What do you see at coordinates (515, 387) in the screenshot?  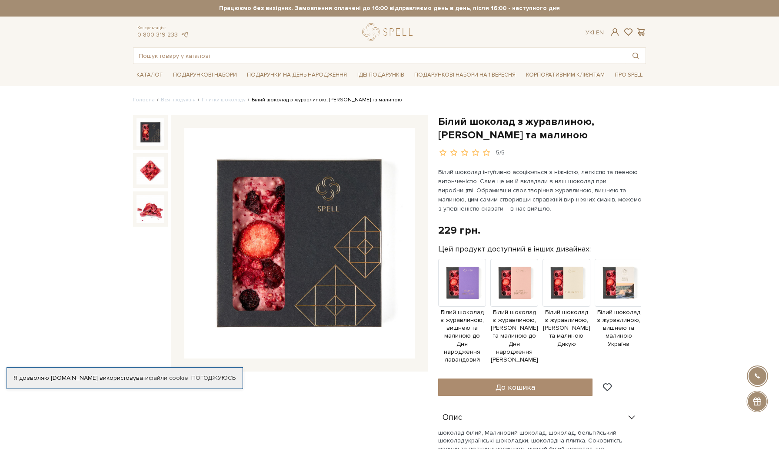 I see `span: До кошика` at bounding box center [515, 387].